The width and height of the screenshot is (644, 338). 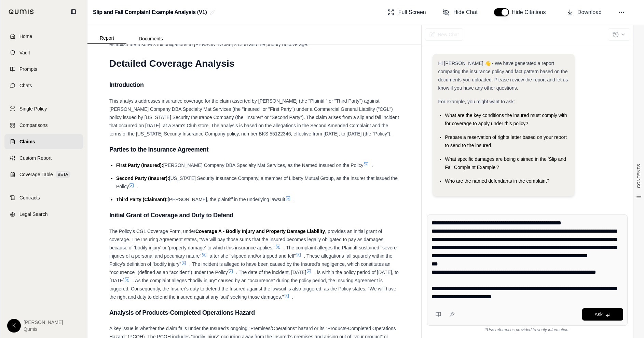 I want to click on span: Ask, so click(x=598, y=314).